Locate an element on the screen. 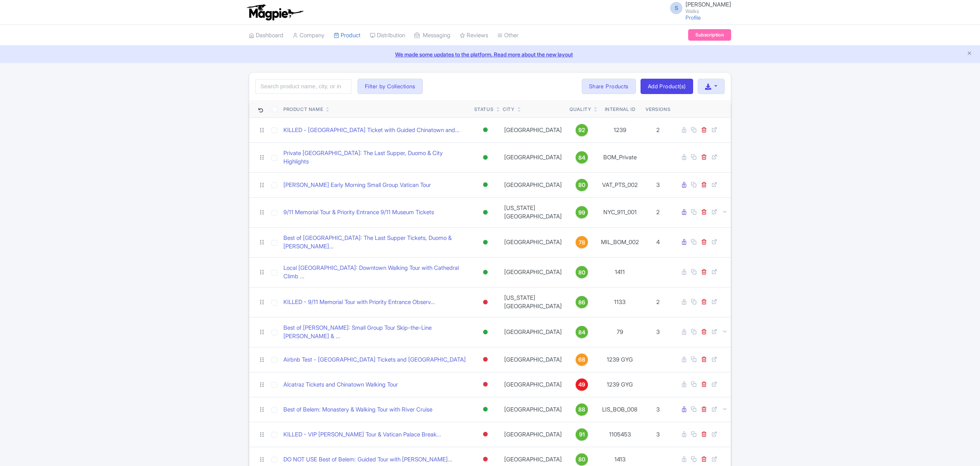 The image size is (980, 466). a: Alcatraz Tickets and Chinatown Walking Tour is located at coordinates (341, 385).